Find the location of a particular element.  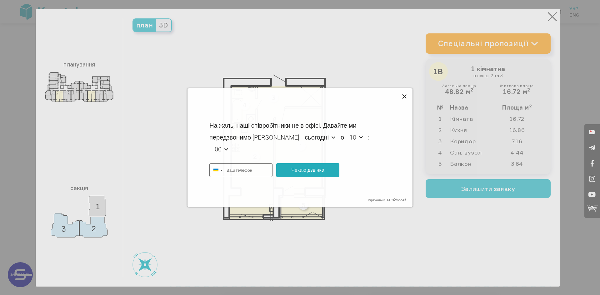

button: Чекаю дзвінка is located at coordinates (308, 170).